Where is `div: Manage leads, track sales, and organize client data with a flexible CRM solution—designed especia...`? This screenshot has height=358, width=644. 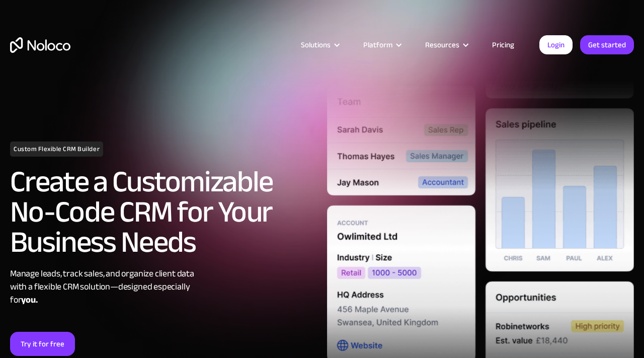 div: Manage leads, track sales, and organize client data with a flexible CRM solution—designed especia... is located at coordinates (164, 287).